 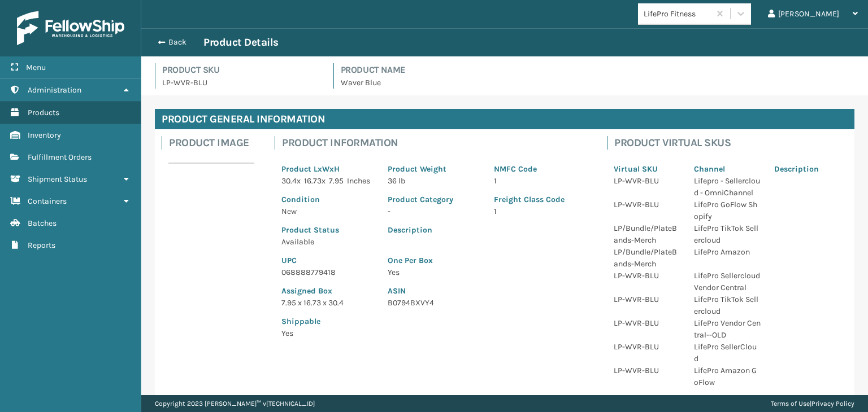 I want to click on span: Shipment Status, so click(x=57, y=179).